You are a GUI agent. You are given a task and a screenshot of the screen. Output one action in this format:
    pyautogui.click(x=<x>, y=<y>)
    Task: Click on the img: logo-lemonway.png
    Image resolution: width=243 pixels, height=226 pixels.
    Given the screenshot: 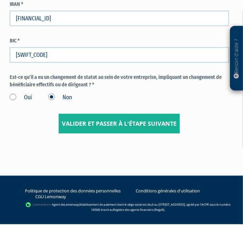 What is the action you would take?
    pyautogui.click(x=38, y=205)
    